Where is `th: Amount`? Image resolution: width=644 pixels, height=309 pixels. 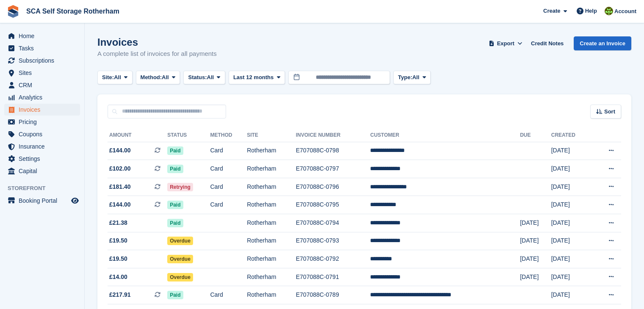 th: Amount is located at coordinates (137, 135).